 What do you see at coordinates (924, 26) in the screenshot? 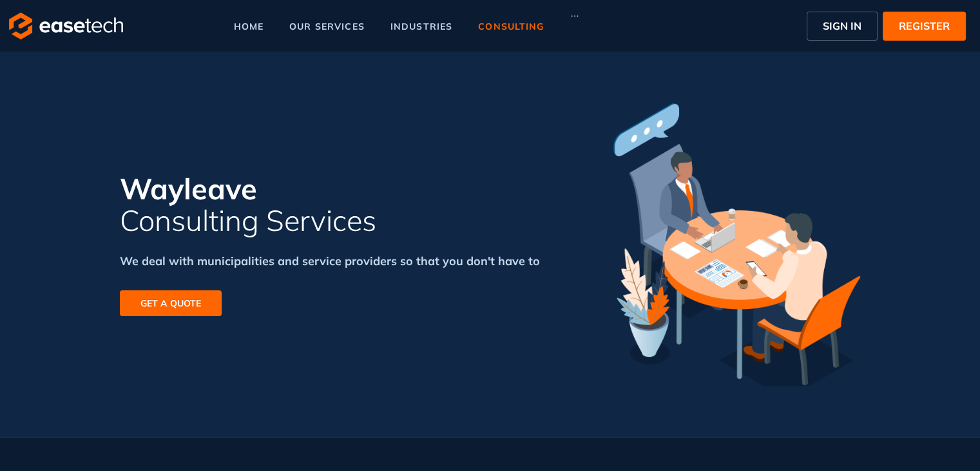
I see `button: REGISTER` at bounding box center [924, 26].